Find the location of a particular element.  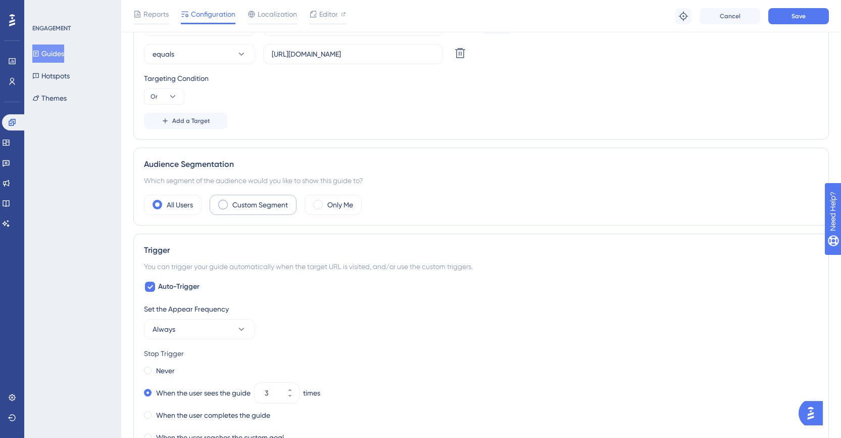

button: Always is located at coordinates (200, 329).